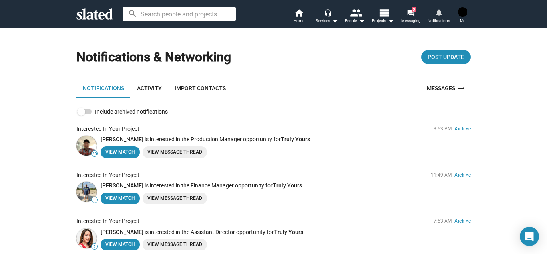 This screenshot has width=547, height=254. I want to click on a: Messages, so click(446, 88).